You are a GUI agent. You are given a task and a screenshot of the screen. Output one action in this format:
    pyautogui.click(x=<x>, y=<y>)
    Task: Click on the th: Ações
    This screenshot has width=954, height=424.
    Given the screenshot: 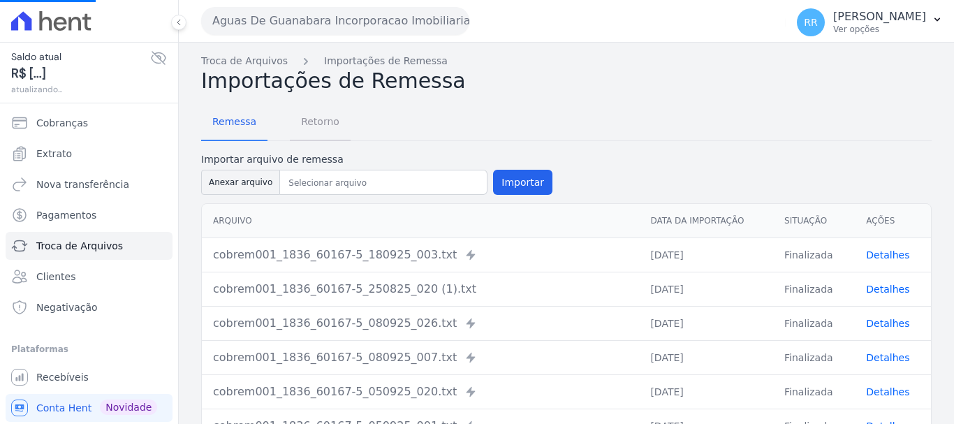 What is the action you would take?
    pyautogui.click(x=893, y=221)
    